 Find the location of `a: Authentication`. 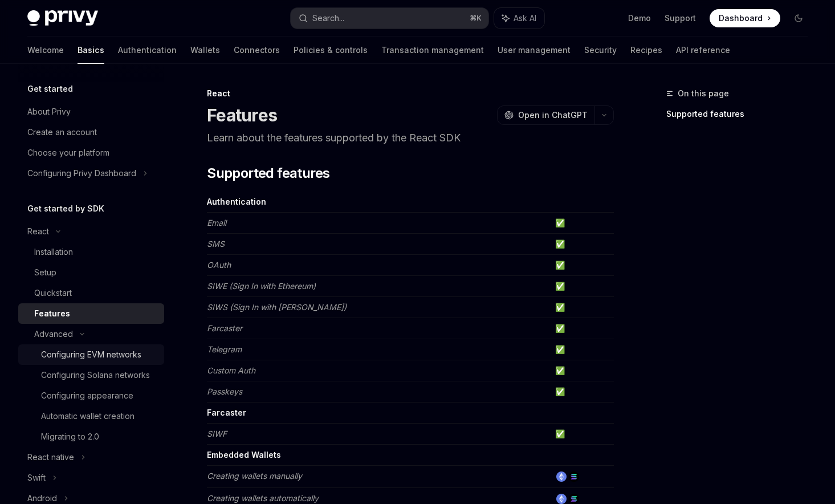

a: Authentication is located at coordinates (147, 50).